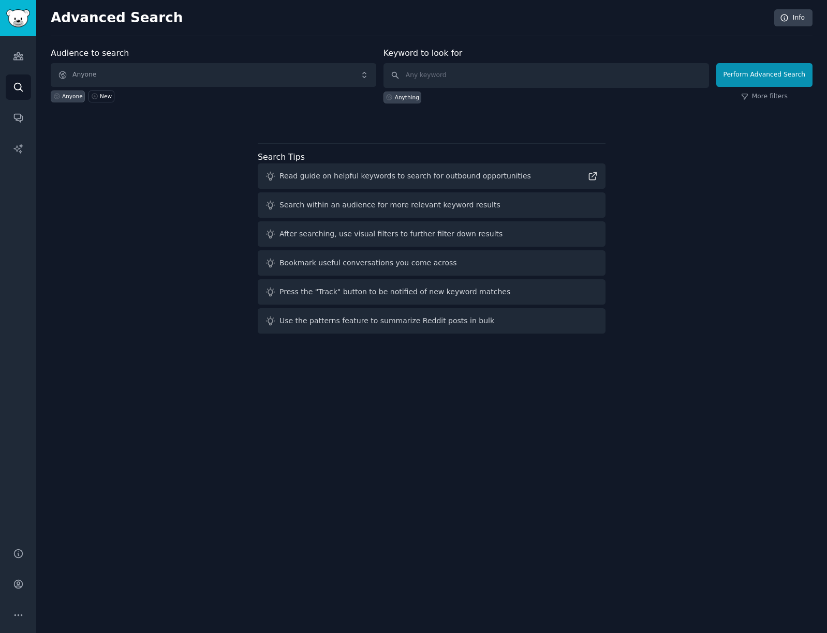 This screenshot has width=827, height=633. Describe the element at coordinates (423, 53) in the screenshot. I see `label: Keyword to look for` at that location.